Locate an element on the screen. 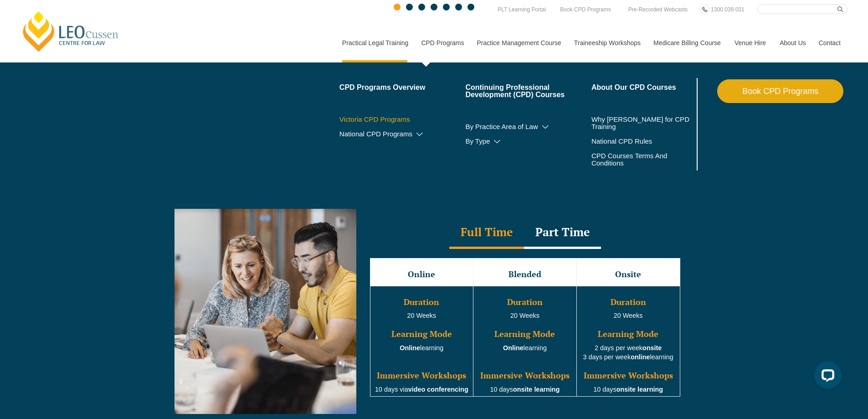 This screenshot has height=419, width=868. span: Go to slide 7 is located at coordinates (471, 7).